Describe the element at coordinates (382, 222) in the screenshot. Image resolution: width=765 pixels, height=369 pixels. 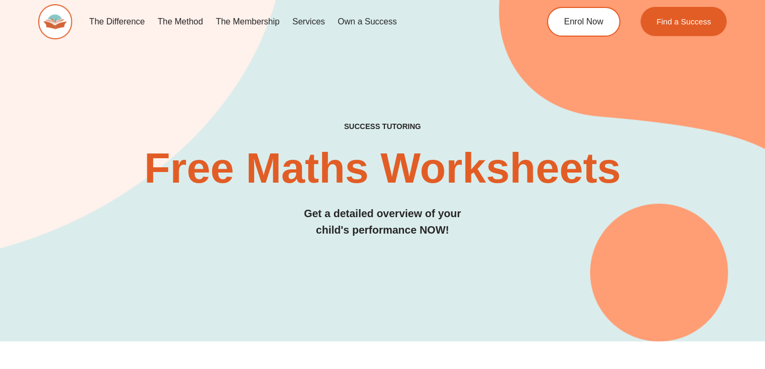
I see `h3: Get a detailed overview of your child's performance NOW!` at that location.